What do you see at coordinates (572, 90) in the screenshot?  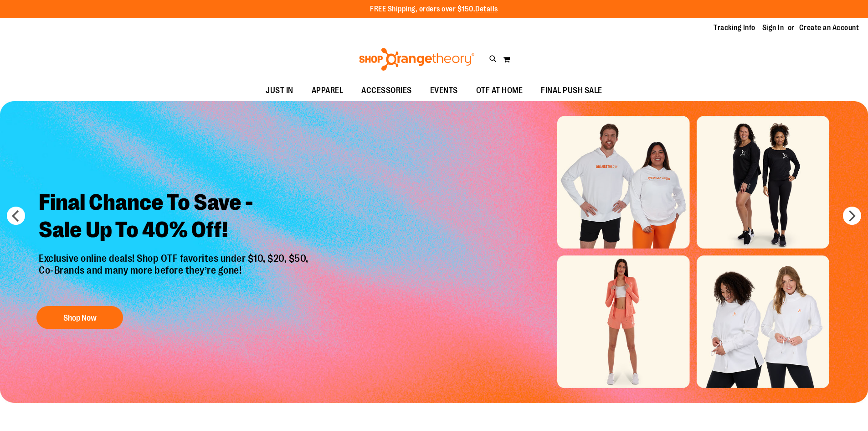 I see `span: FINAL PUSH SALE` at bounding box center [572, 90].